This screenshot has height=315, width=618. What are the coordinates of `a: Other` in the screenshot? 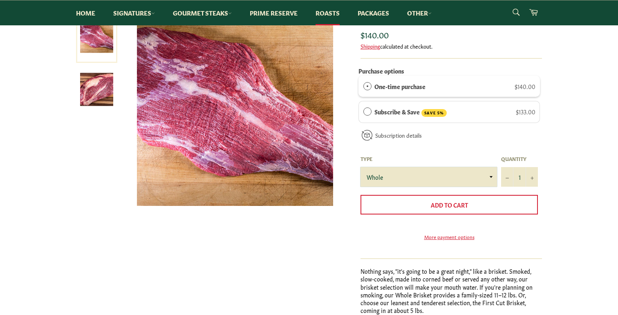 It's located at (419, 13).